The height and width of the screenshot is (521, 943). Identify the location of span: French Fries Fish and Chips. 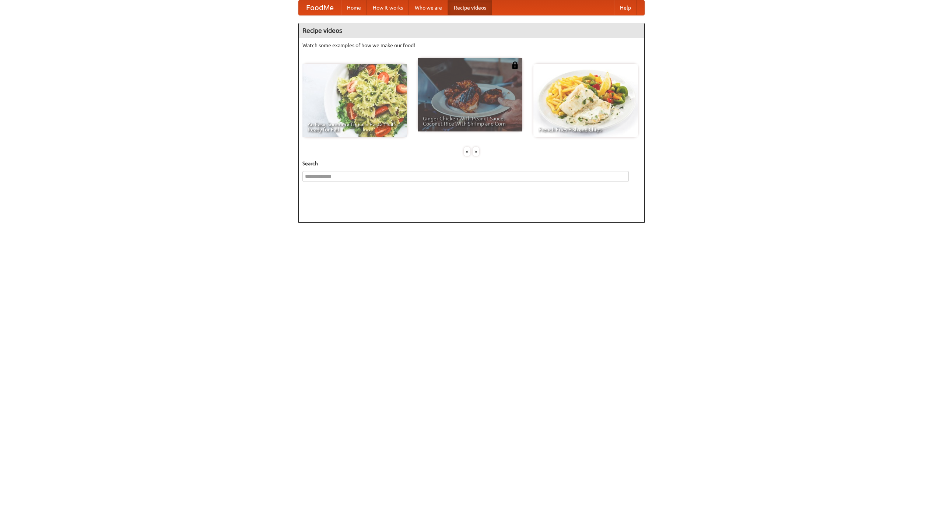
(586, 130).